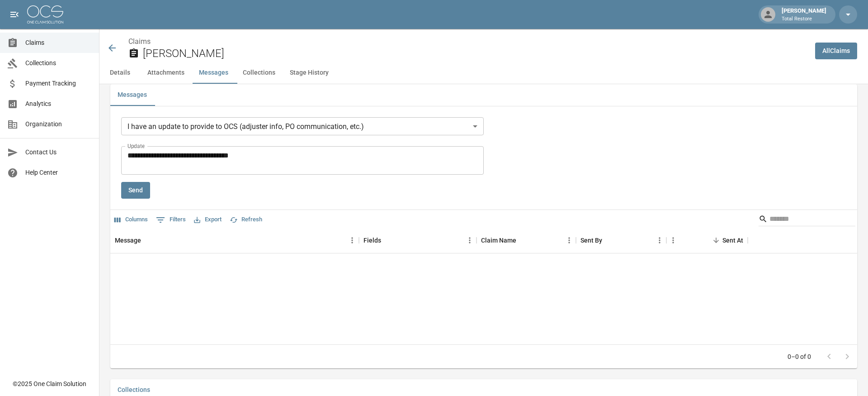 The image size is (868, 396). Describe the element at coordinates (45, 14) in the screenshot. I see `img: ocs-logo-white-transparent.png` at that location.